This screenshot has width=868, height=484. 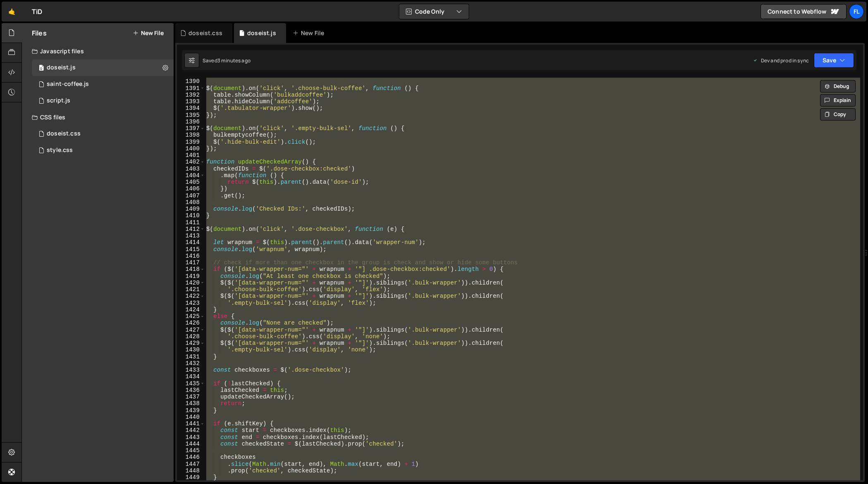 I want to click on div: 1417, so click(x=191, y=263).